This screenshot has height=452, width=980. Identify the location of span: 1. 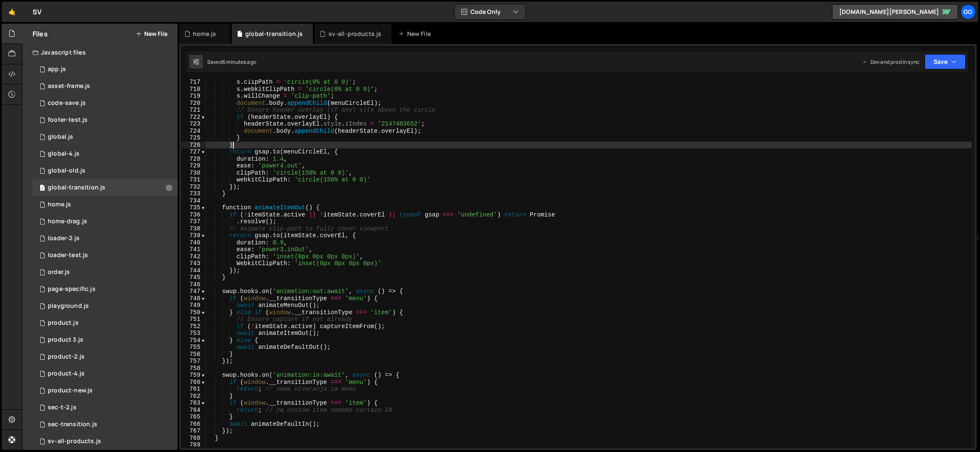
(42, 188).